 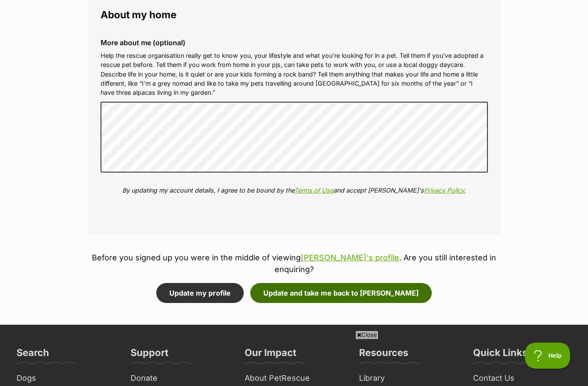 What do you see at coordinates (294, 15) in the screenshot?
I see `legend: About my home` at bounding box center [294, 15].